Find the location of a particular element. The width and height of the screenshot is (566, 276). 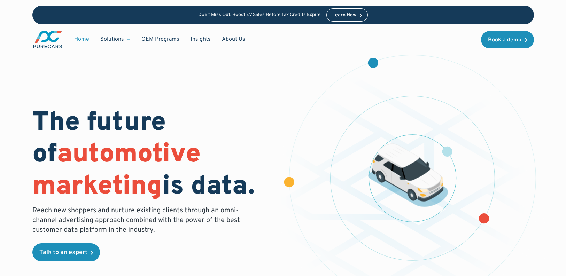

a: Learn How is located at coordinates (347, 15).